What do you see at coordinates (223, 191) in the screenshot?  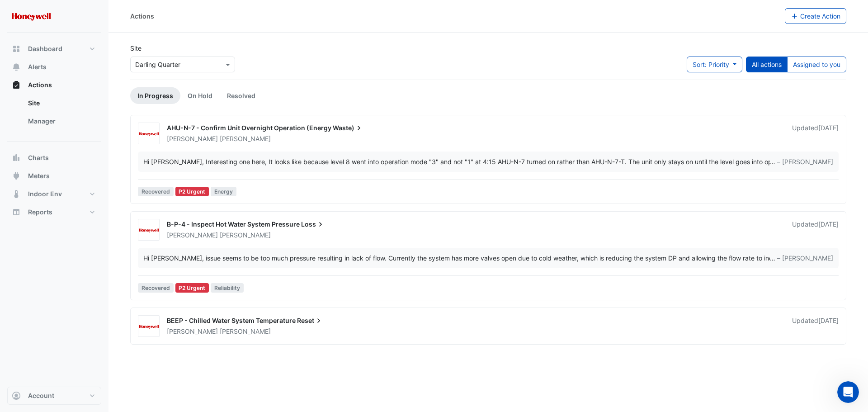 I see `span: Energy` at bounding box center [223, 191].